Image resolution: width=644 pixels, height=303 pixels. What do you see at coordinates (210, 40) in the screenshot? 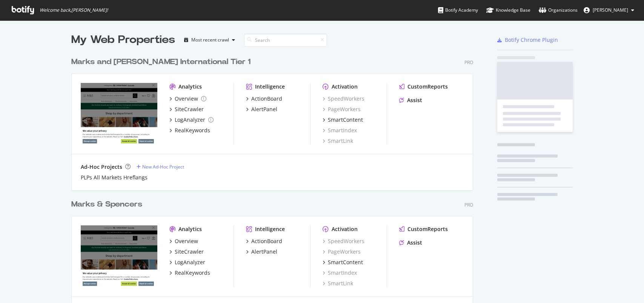
I see `div: Most recent crawl` at bounding box center [210, 40].